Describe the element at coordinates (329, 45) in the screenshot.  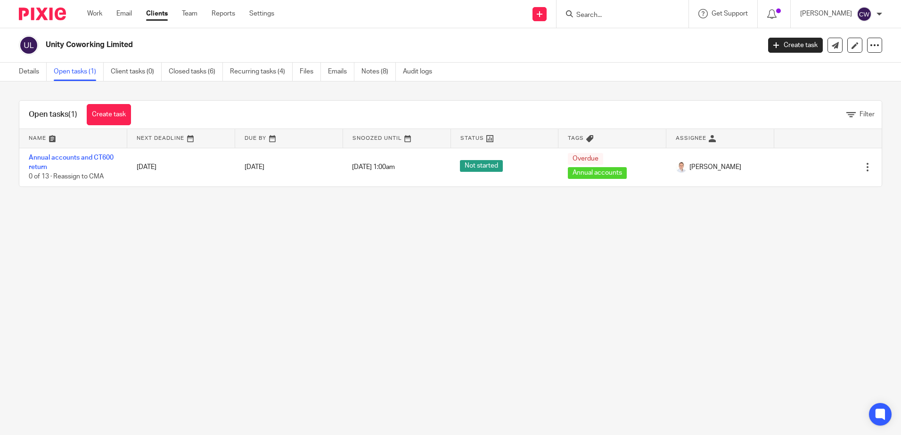
I see `h2: Unity Coworking Limited` at that location.